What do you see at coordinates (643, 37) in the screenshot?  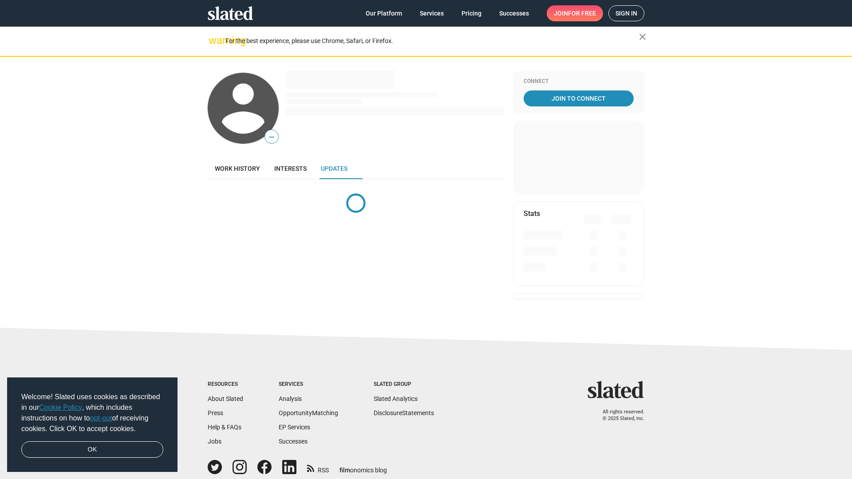 I see `mat-icon: close` at bounding box center [643, 37].